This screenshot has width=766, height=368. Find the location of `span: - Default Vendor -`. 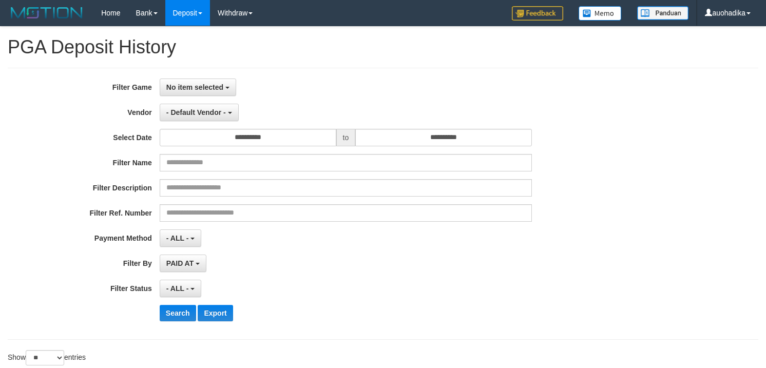

span: - Default Vendor - is located at coordinates (196, 112).